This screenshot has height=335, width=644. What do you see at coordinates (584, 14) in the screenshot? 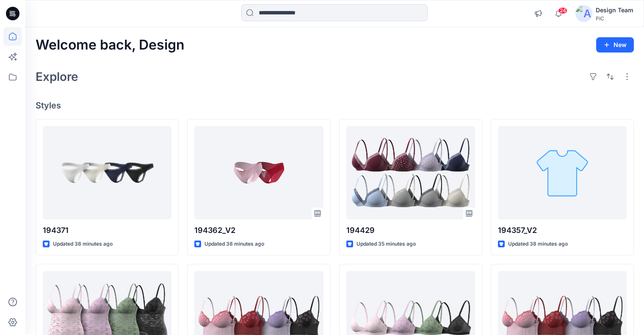
I see `img: avatar` at bounding box center [584, 14].